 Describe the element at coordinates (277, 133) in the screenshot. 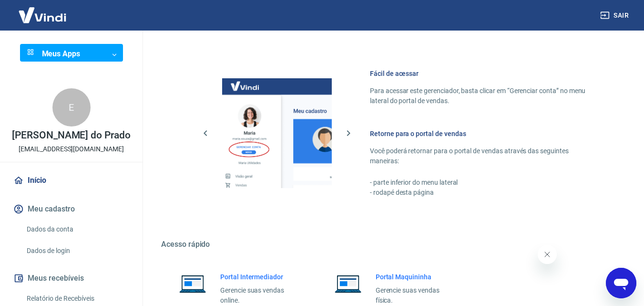

I see `img: Imagem da dashboard mostrando o botão de gerenciar conta na sidebar no lado esquerdo` at that location.